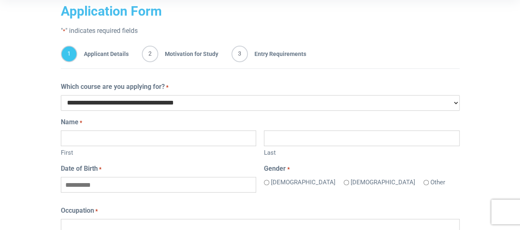  What do you see at coordinates (260, 11) in the screenshot?
I see `h2: Application Form` at bounding box center [260, 11].